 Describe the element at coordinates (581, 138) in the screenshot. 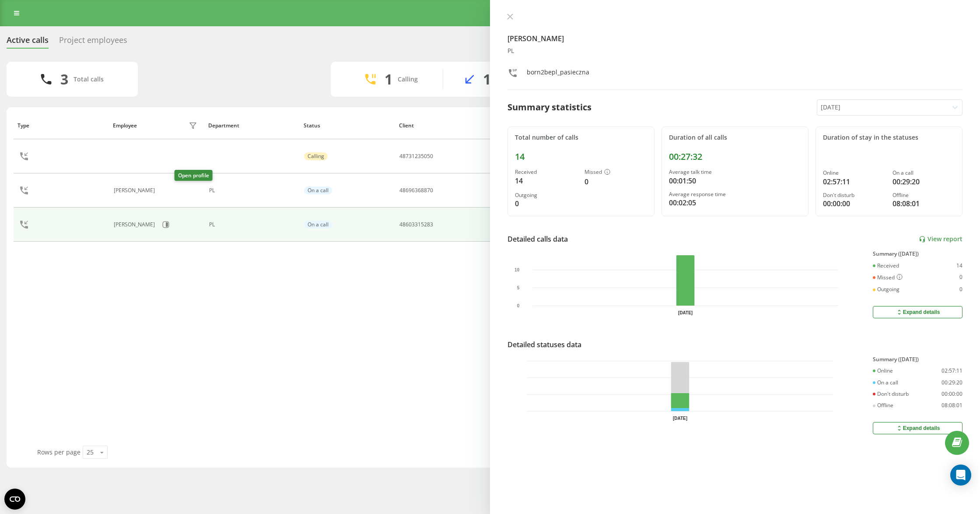

I see `div: Total number of calls` at that location.